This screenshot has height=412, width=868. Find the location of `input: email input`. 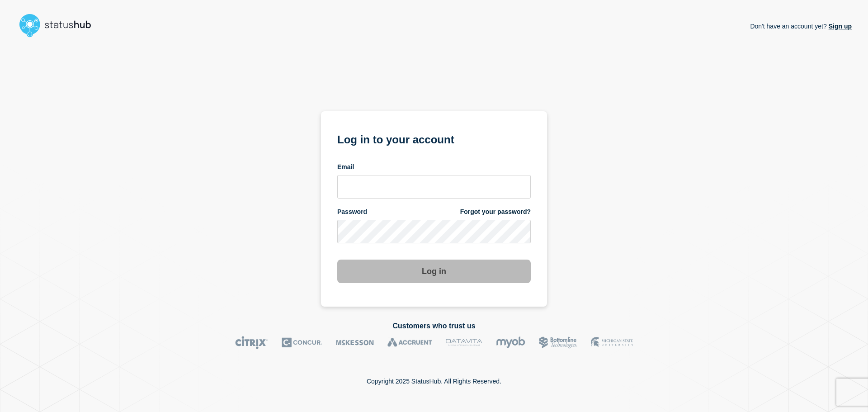

input: email input is located at coordinates (434, 187).